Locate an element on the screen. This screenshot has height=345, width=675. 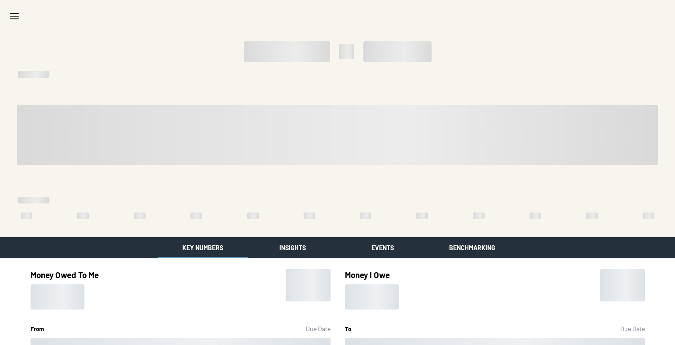
h5: From is located at coordinates (37, 329).